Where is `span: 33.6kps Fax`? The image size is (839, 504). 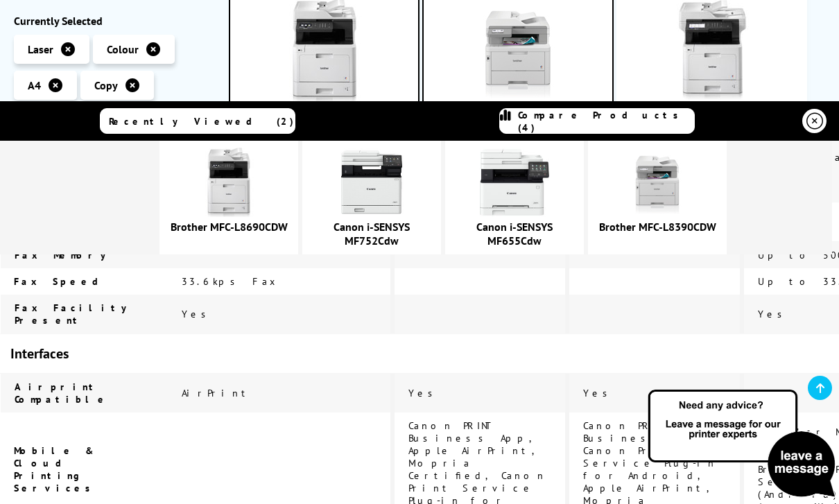
span: 33.6kps Fax is located at coordinates (231, 281).